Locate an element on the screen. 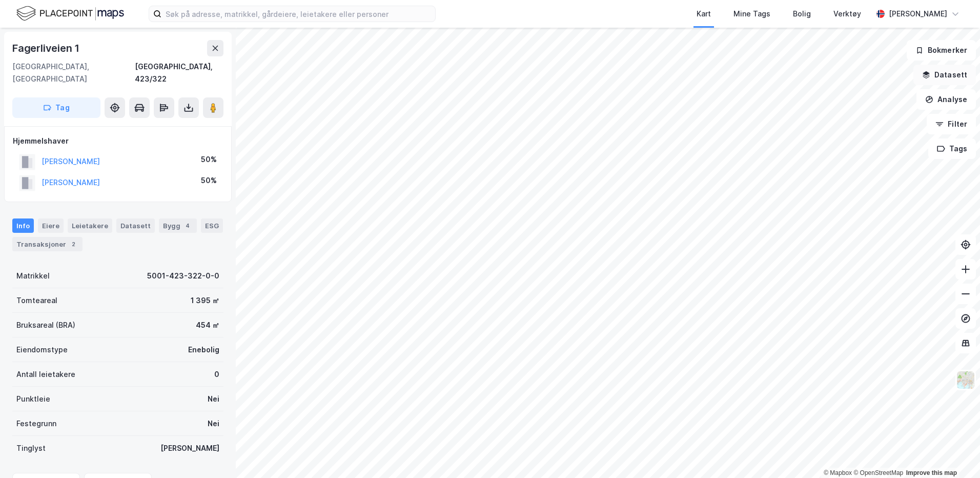  div: Bolig is located at coordinates (802, 14).